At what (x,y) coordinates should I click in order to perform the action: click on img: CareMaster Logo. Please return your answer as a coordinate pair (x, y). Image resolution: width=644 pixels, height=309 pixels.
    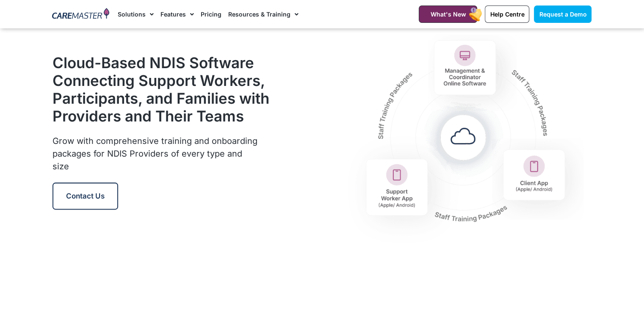
    Looking at the image, I should click on (81, 14).